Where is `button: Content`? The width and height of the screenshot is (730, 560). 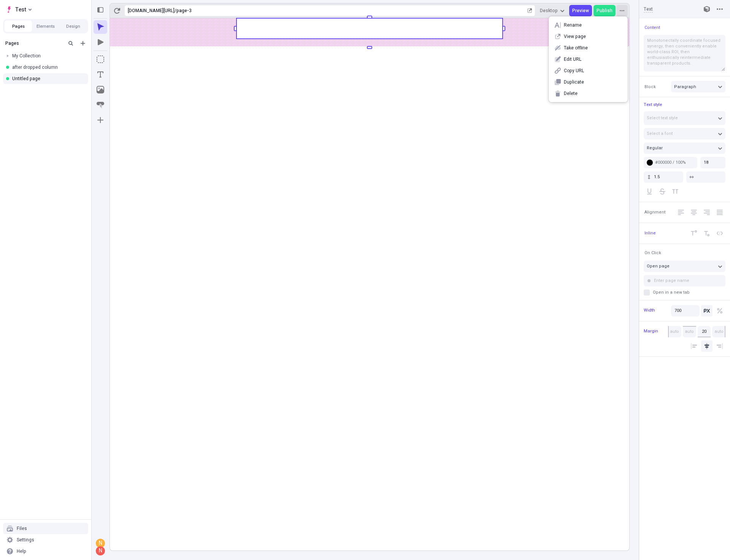 button: Content is located at coordinates (652, 27).